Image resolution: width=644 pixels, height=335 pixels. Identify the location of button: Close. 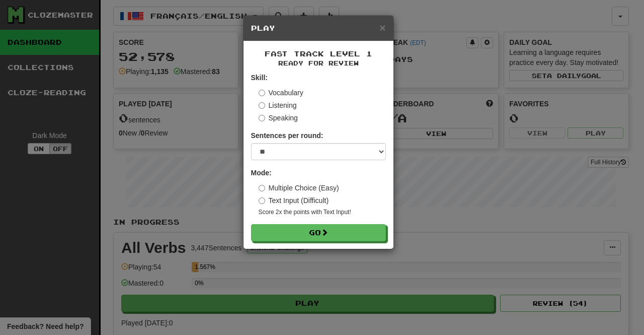
(382, 27).